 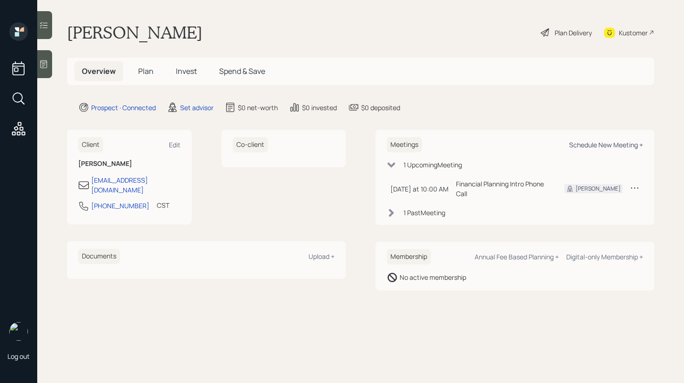 What do you see at coordinates (99, 256) in the screenshot?
I see `h6: Documents` at bounding box center [99, 256].